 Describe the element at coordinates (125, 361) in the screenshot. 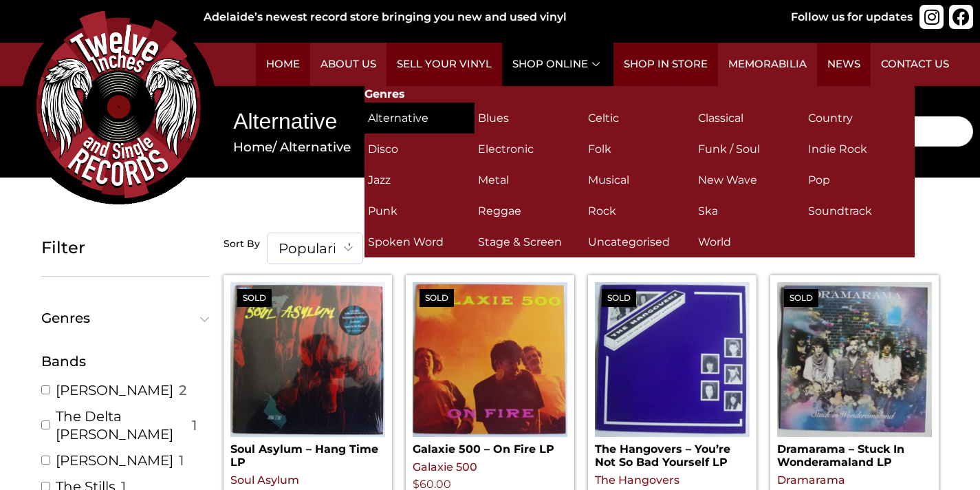

I see `div: Bands` at that location.